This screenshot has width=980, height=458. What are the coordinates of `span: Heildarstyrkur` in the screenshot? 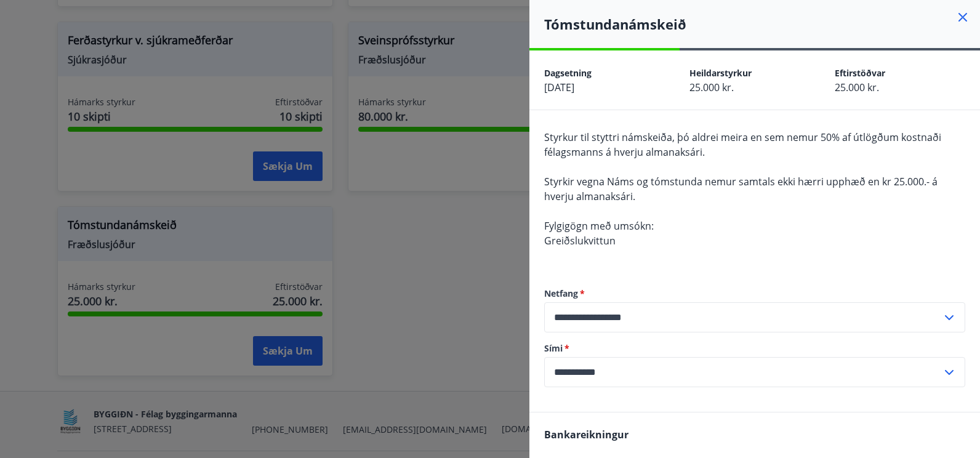 It's located at (720, 73).